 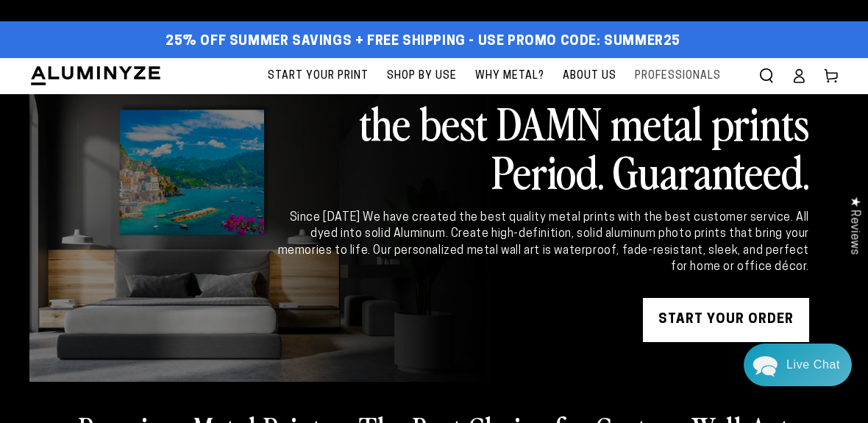 What do you see at coordinates (589, 76) in the screenshot?
I see `a: About Us` at bounding box center [589, 76].